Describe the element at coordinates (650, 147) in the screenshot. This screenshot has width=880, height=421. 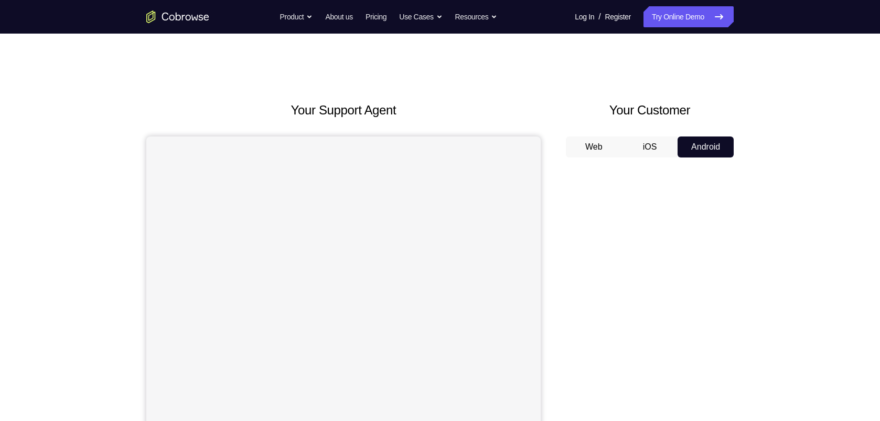
I see `button: iOS` at that location.